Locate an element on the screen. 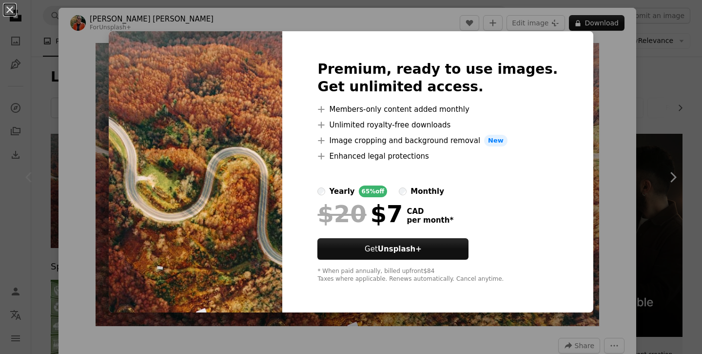  input: monthly is located at coordinates (403, 191).